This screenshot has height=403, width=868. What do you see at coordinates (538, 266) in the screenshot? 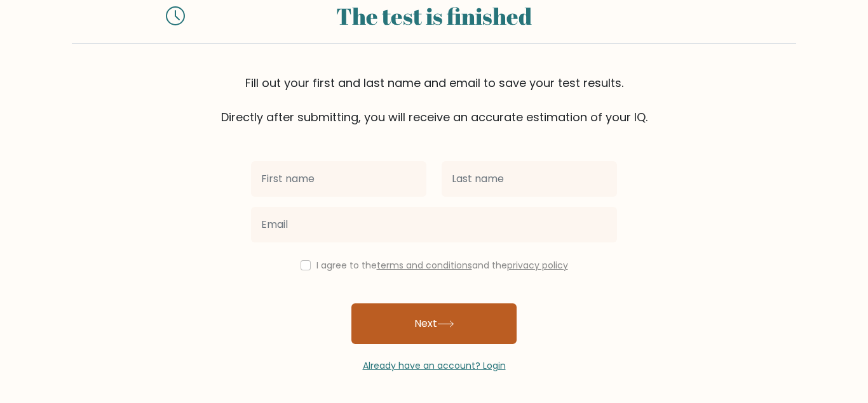
I see `a: privacy policy` at bounding box center [538, 266].